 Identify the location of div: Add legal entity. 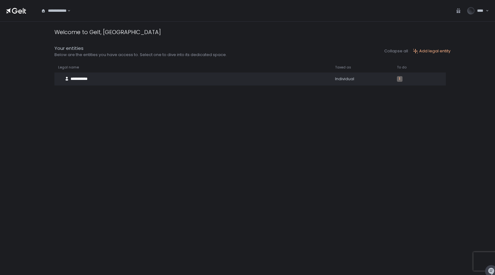
(431, 51).